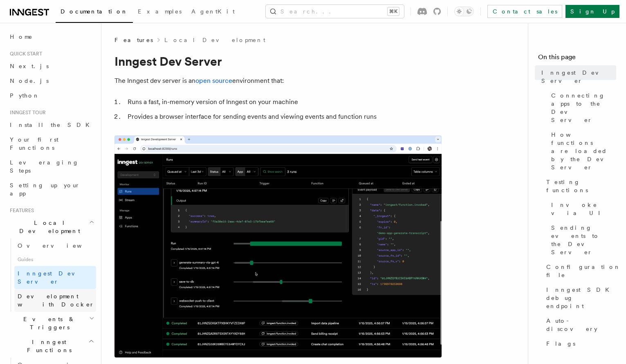 The height and width of the screenshot is (364, 626). What do you see at coordinates (579, 344) in the screenshot?
I see `a: Flags` at bounding box center [579, 344].